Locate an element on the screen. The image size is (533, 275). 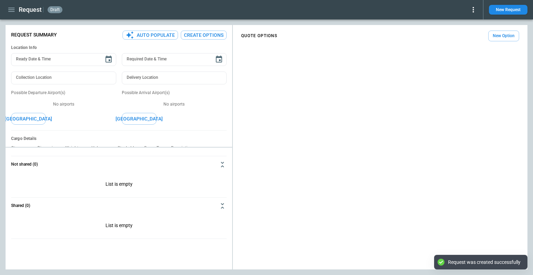
button: New Option is located at coordinates (503, 36).